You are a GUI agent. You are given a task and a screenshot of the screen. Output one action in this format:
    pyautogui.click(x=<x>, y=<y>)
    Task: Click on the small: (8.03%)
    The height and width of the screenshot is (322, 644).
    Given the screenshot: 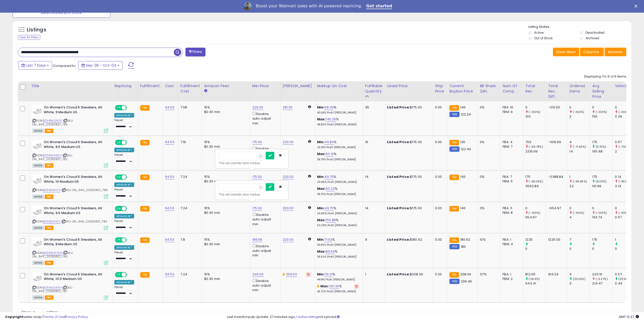 What is the action you would take?
    pyautogui.click(x=601, y=181)
    